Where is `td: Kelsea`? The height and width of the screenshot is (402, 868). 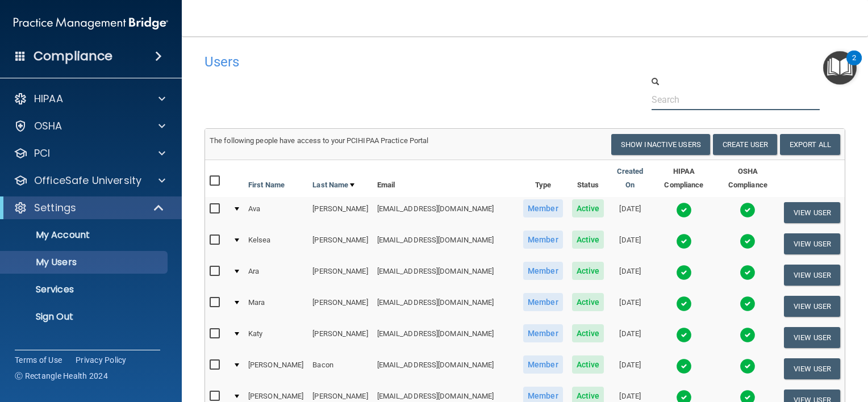
td: Kelsea is located at coordinates (275, 244).